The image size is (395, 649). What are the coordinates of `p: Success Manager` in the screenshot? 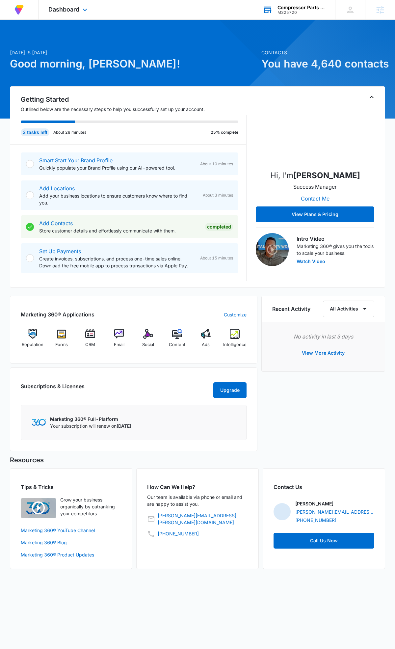 It's located at (315, 187).